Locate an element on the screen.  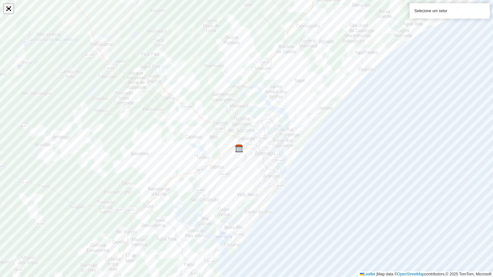
div: Map data © contributors,© 2025 TomTom, Microsoft is located at coordinates (425, 274).